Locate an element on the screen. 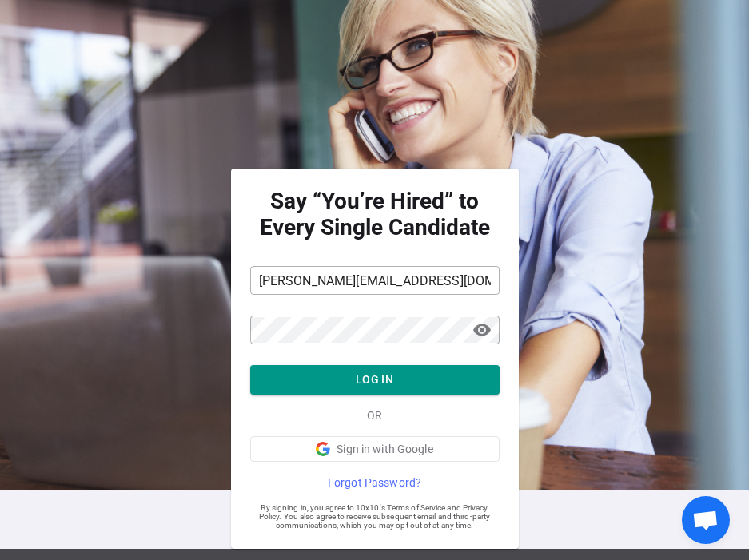  span: Forgot Password? is located at coordinates (374, 482).